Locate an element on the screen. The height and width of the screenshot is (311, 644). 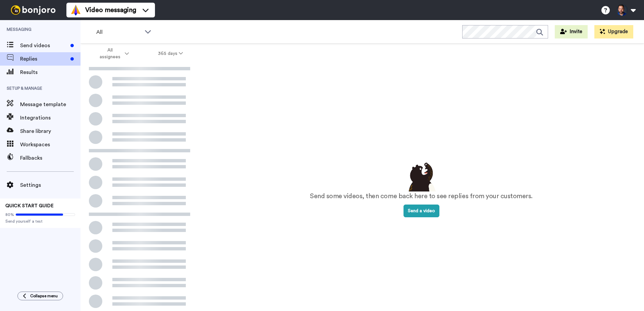
span: 80% is located at coordinates (10, 214).